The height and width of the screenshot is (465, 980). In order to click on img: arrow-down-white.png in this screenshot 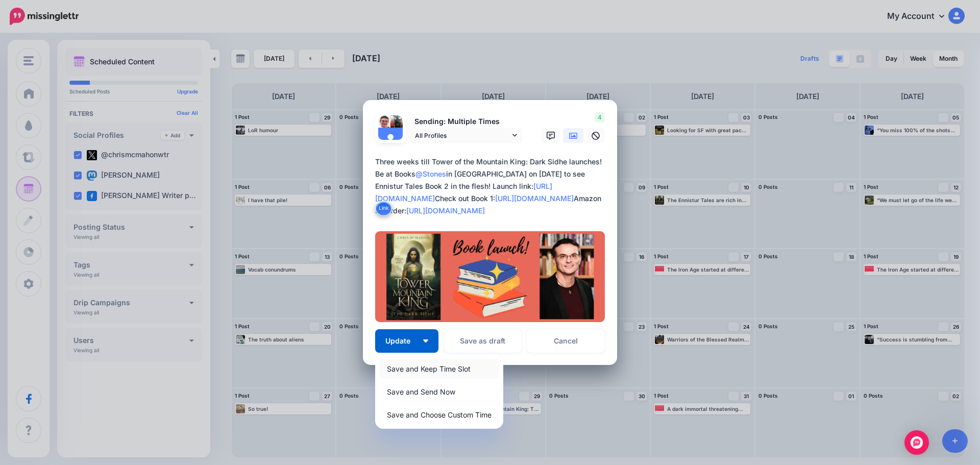, I will do `click(426, 341)`.